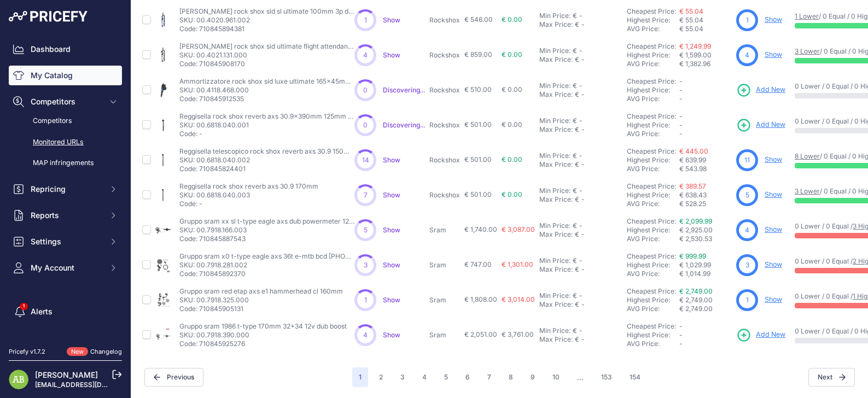  I want to click on p: Gruppo sram 1986 t-type 170mm 32+34 12v dub boost, so click(263, 326).